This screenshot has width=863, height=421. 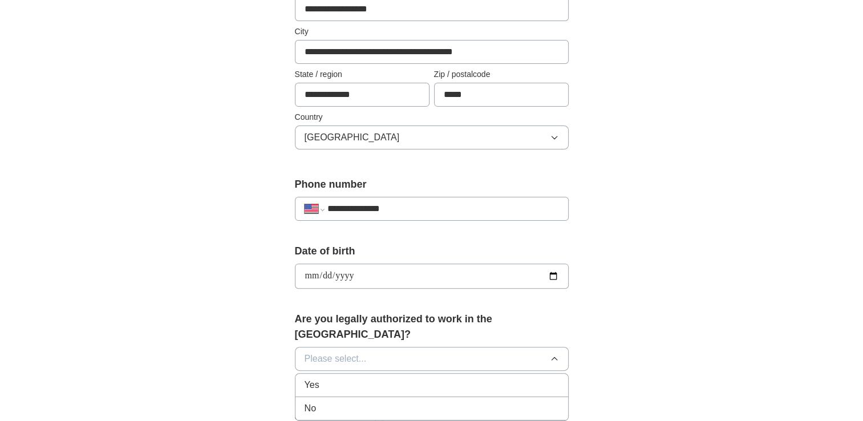 I want to click on label: Zip / postalcode, so click(x=502, y=74).